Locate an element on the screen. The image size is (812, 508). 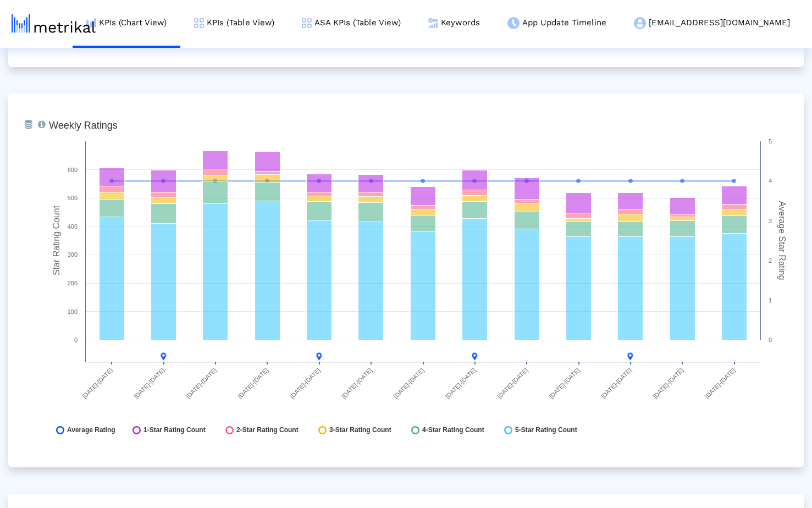
text: 300 is located at coordinates (72, 255).